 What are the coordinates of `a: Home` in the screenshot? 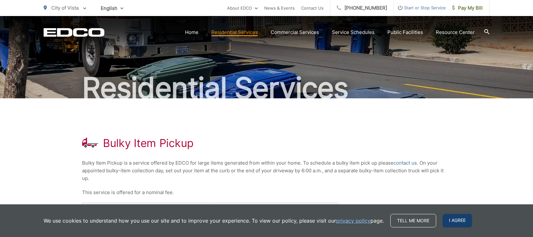 It's located at (192, 32).